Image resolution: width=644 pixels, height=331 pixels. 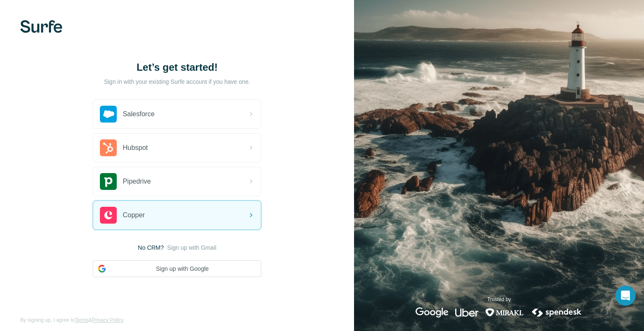 I want to click on img: hubspot's logo, so click(x=108, y=148).